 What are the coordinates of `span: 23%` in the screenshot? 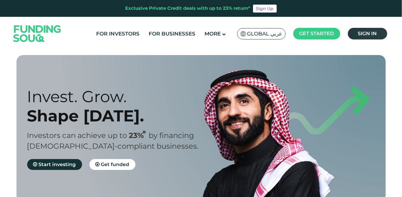 It's located at (139, 135).